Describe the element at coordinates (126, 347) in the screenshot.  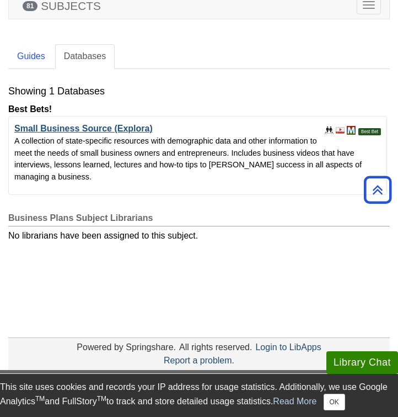
I see `div: Powered by Springshare.` at that location.